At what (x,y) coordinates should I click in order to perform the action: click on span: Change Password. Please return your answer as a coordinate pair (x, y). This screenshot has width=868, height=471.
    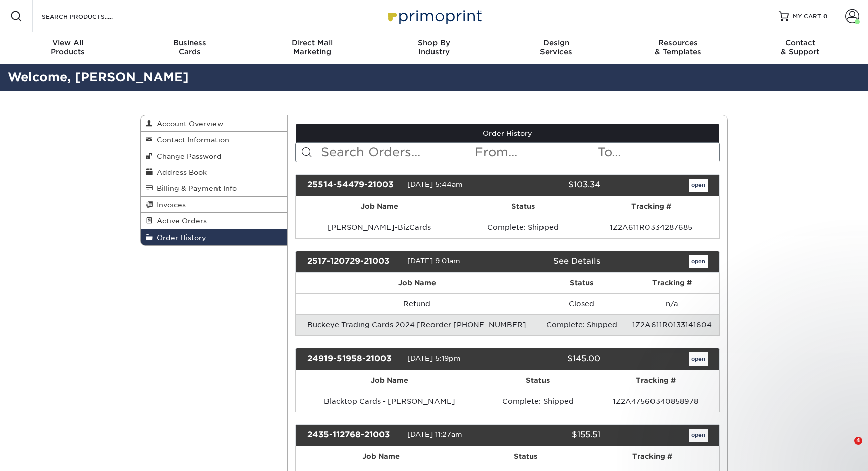
    Looking at the image, I should click on (187, 156).